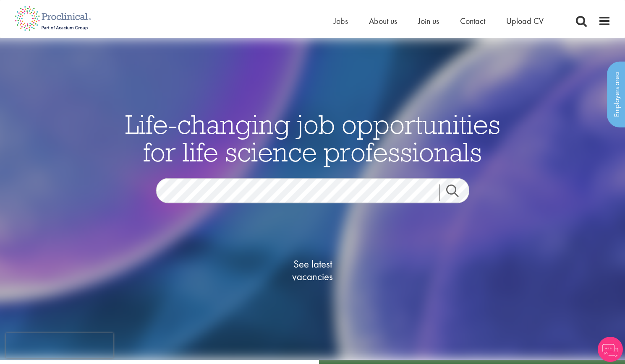 Image resolution: width=625 pixels, height=364 pixels. Describe the element at coordinates (428, 21) in the screenshot. I see `a: Join us` at that location.